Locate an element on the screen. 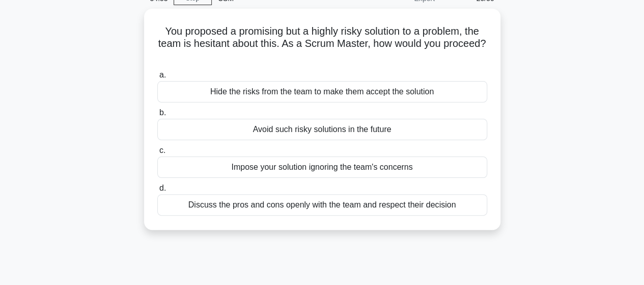 The width and height of the screenshot is (644, 285). span: b. is located at coordinates (162, 112).